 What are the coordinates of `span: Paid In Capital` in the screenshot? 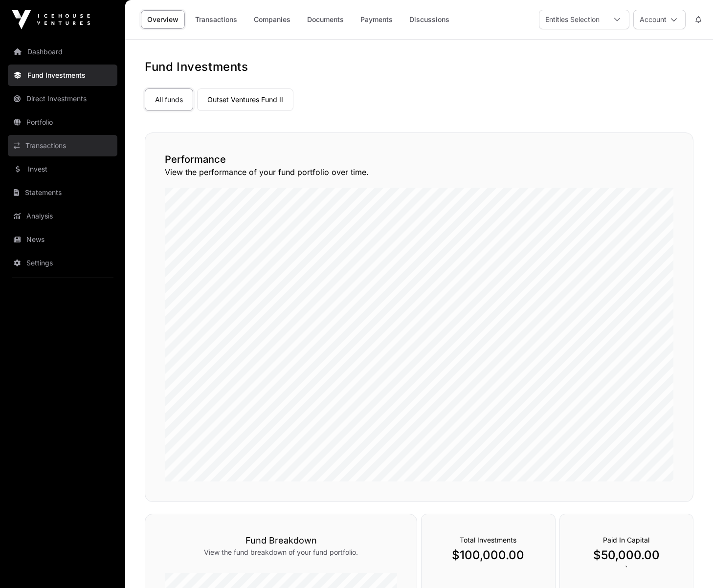 It's located at (626, 539).